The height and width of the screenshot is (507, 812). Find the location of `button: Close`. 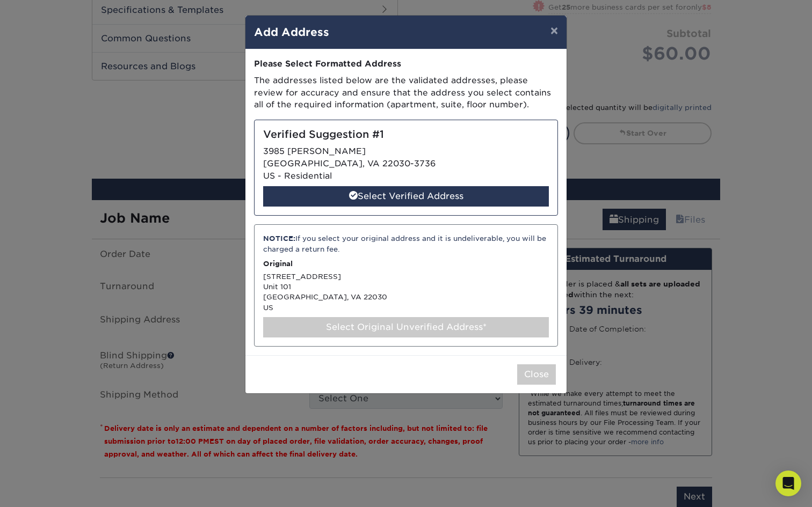

button: Close is located at coordinates (536, 375).